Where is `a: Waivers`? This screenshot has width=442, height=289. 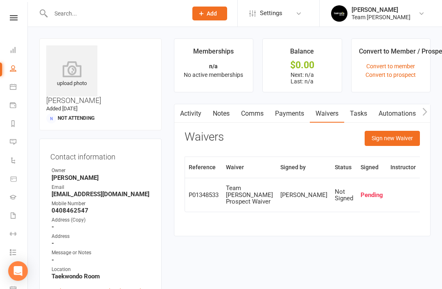
a: Waivers is located at coordinates (327, 114).